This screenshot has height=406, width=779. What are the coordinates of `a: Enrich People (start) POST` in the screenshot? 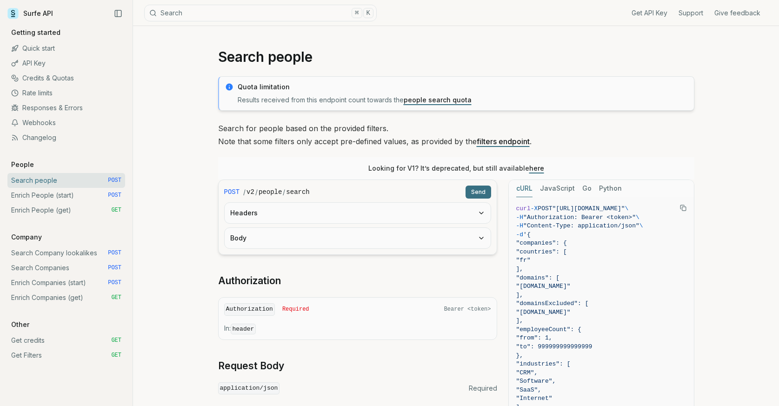 It's located at (66, 195).